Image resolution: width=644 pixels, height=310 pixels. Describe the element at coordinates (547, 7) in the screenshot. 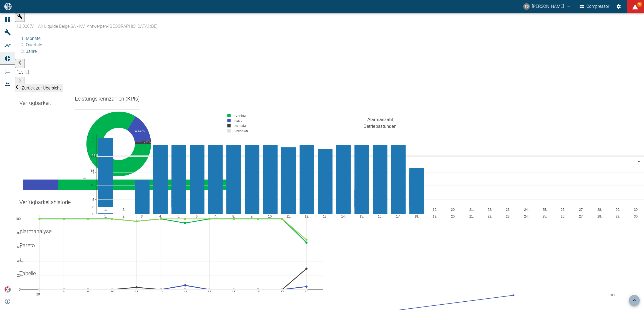

I see `button: thomas.gregoir@neuman-esser.com` at that location.